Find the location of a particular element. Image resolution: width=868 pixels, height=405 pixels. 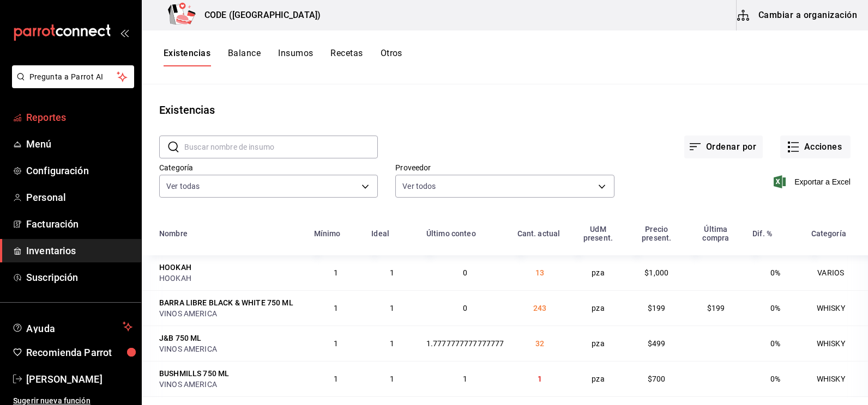

div: Última compra is located at coordinates (715, 234).